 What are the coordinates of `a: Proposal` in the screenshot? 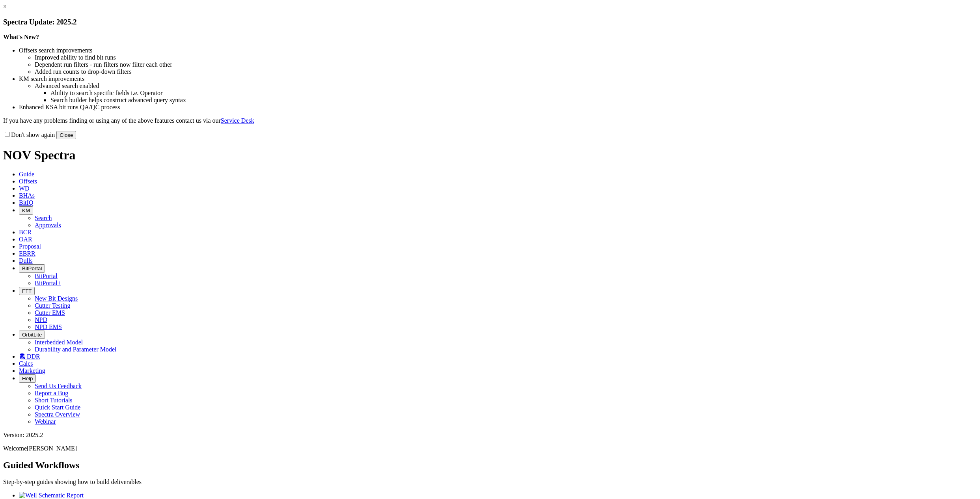 It's located at (30, 246).